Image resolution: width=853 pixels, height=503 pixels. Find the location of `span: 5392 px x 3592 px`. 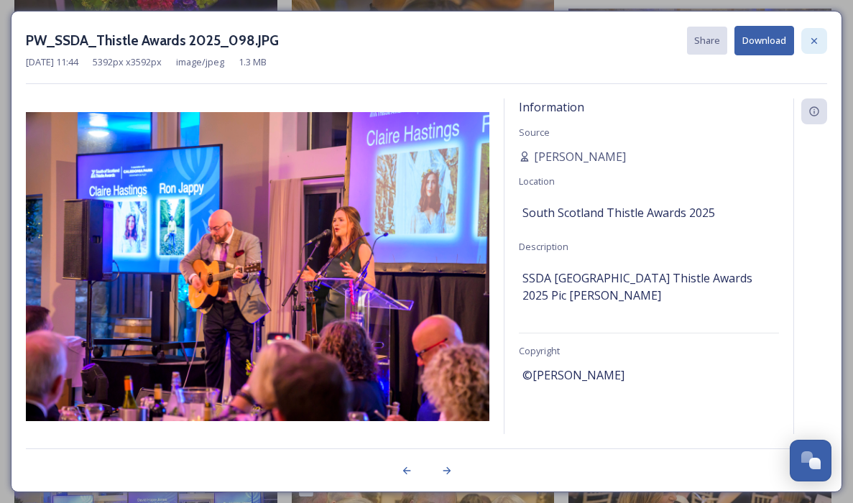

span: 5392 px x 3592 px is located at coordinates (127, 62).